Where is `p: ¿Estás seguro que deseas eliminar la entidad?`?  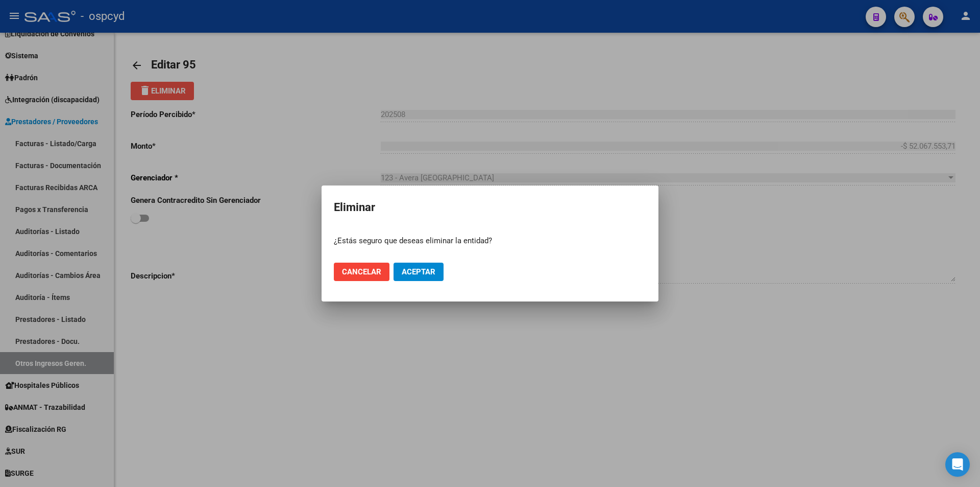
p: ¿Estás seguro que deseas eliminar la entidad? is located at coordinates (490, 241).